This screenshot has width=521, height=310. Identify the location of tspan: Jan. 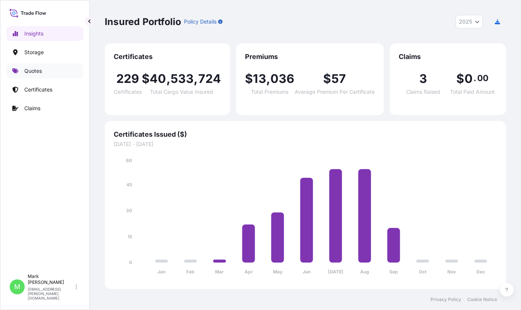
(161, 272).